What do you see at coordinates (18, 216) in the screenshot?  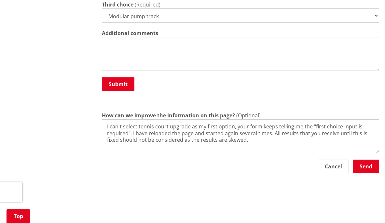 I see `a: Top` at bounding box center [18, 216].